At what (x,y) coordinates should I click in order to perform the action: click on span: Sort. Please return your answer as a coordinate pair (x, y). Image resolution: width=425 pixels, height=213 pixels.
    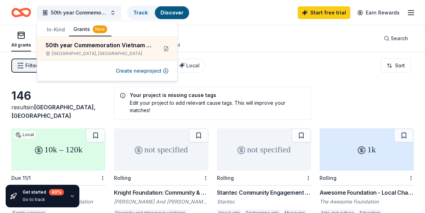
    Looking at the image, I should click on (400, 66).